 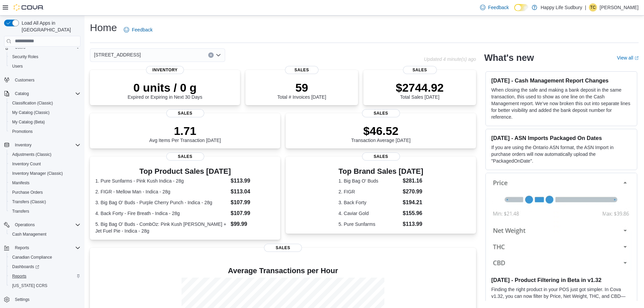 I want to click on span: Settings, so click(x=47, y=299).